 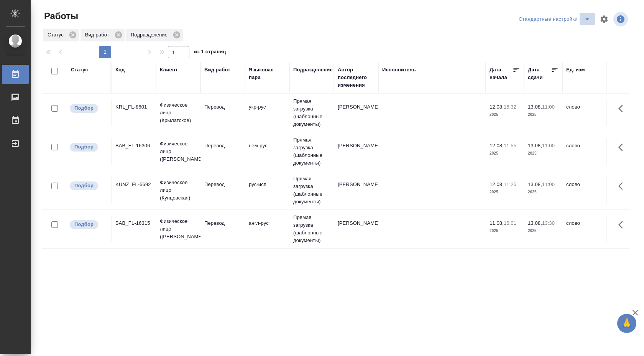 What do you see at coordinates (134, 146) in the screenshot?
I see `div: BAB_FL-16306` at bounding box center [134, 146].